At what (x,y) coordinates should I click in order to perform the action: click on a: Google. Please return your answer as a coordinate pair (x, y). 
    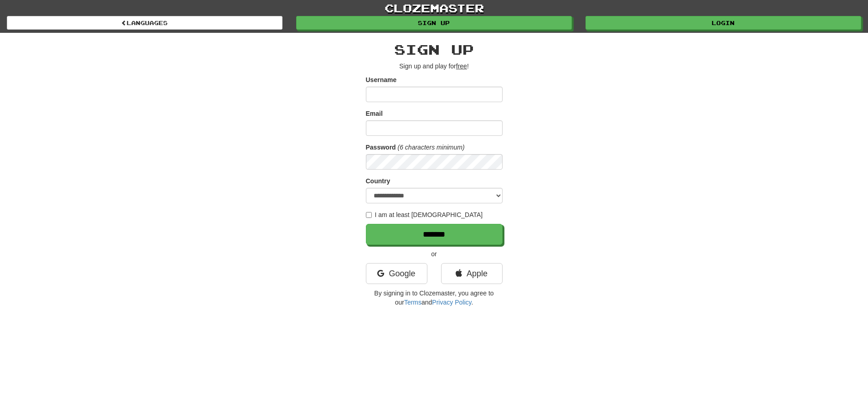
    Looking at the image, I should click on (396, 274).